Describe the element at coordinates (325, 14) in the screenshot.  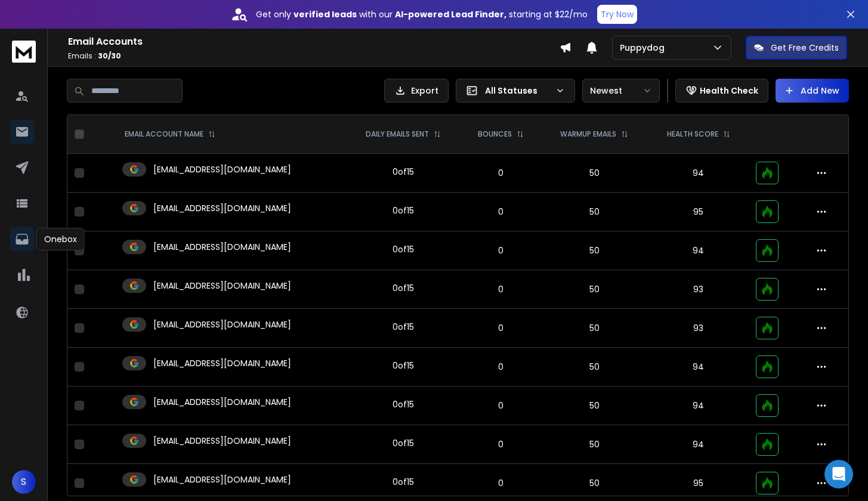
I see `strong: verified leads` at that location.